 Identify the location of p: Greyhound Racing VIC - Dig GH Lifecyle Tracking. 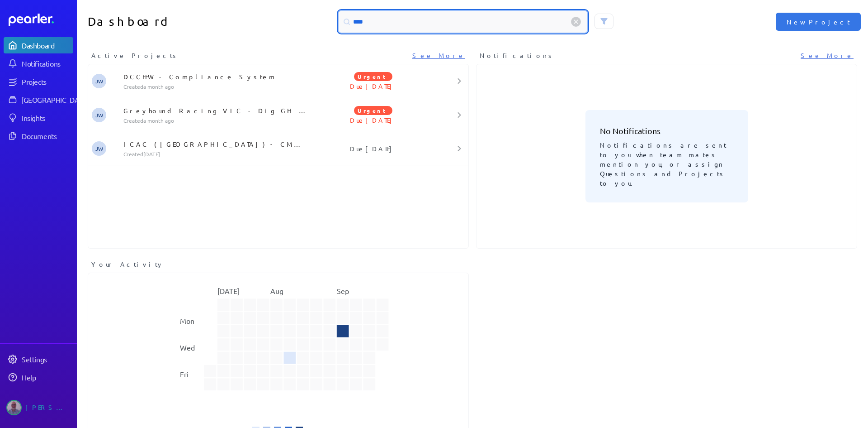
(217, 111).